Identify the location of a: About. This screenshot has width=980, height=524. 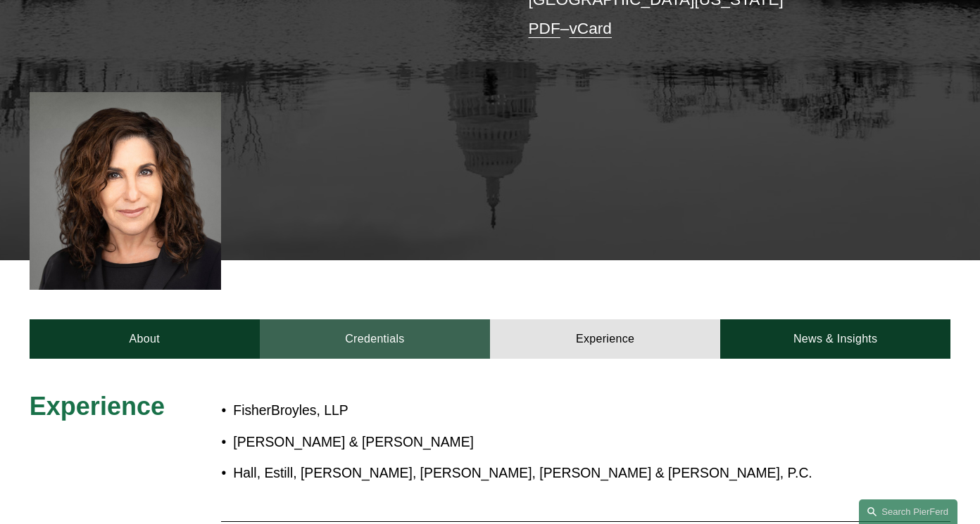
(144, 339).